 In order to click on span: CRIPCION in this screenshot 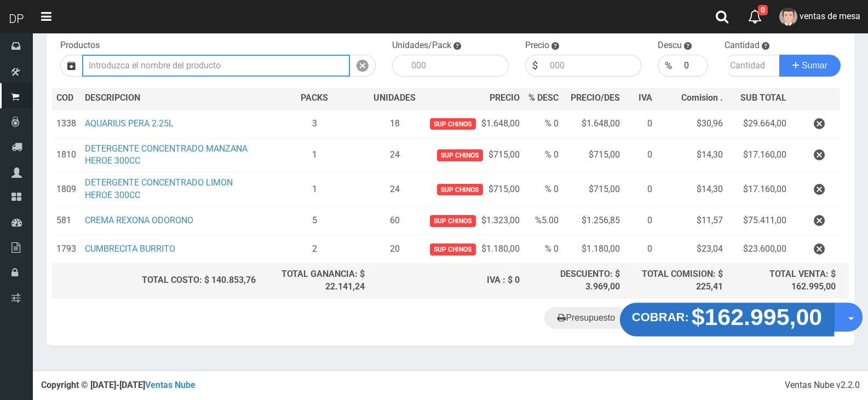, I will do `click(120, 97)`.